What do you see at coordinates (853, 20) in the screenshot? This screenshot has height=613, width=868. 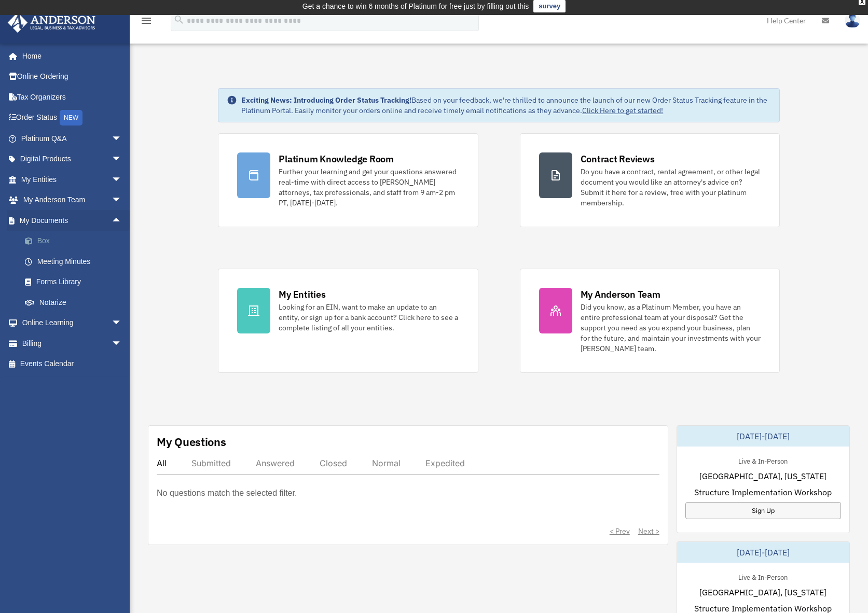 I see `img: User Pic` at bounding box center [853, 20].